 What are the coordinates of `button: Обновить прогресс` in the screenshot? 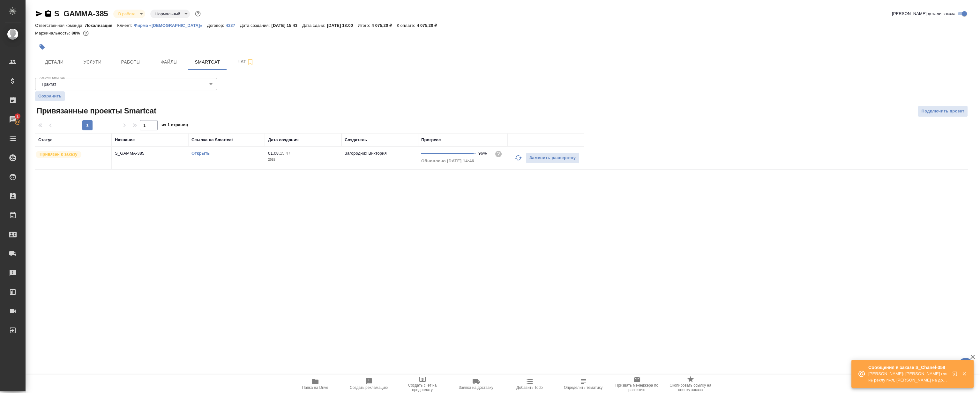 It's located at (518, 158).